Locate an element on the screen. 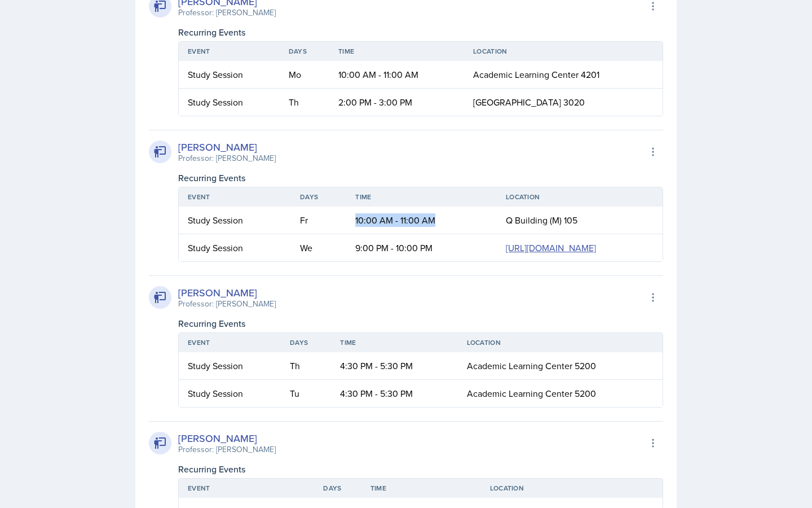 The width and height of the screenshot is (812, 508). span: Academic Learning Center 4201 is located at coordinates (536, 74).